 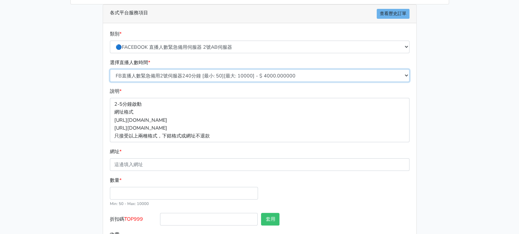 I want to click on label: 網址, so click(x=116, y=151).